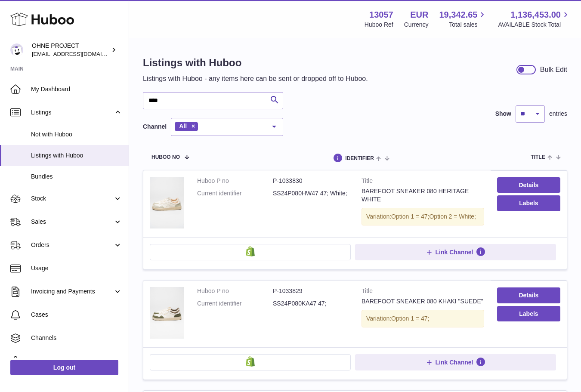  What do you see at coordinates (311, 291) in the screenshot?
I see `dd: P-1033829` at bounding box center [311, 291].